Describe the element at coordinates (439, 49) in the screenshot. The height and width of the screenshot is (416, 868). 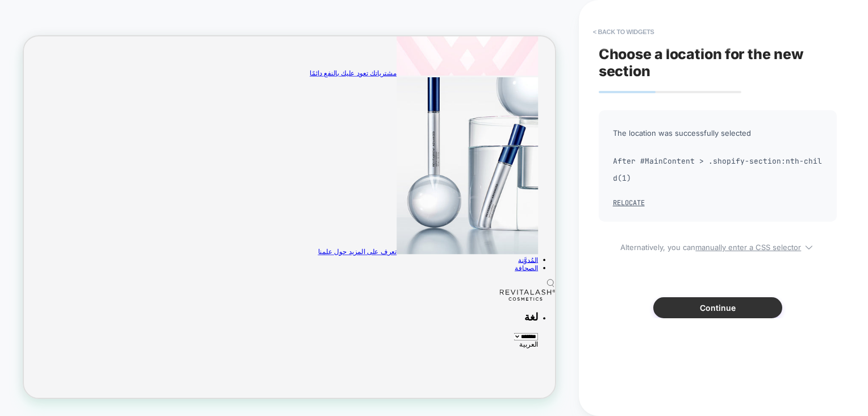
I see `a: مشترياتك تعود عليك بالنفع دائمًا` at that location.